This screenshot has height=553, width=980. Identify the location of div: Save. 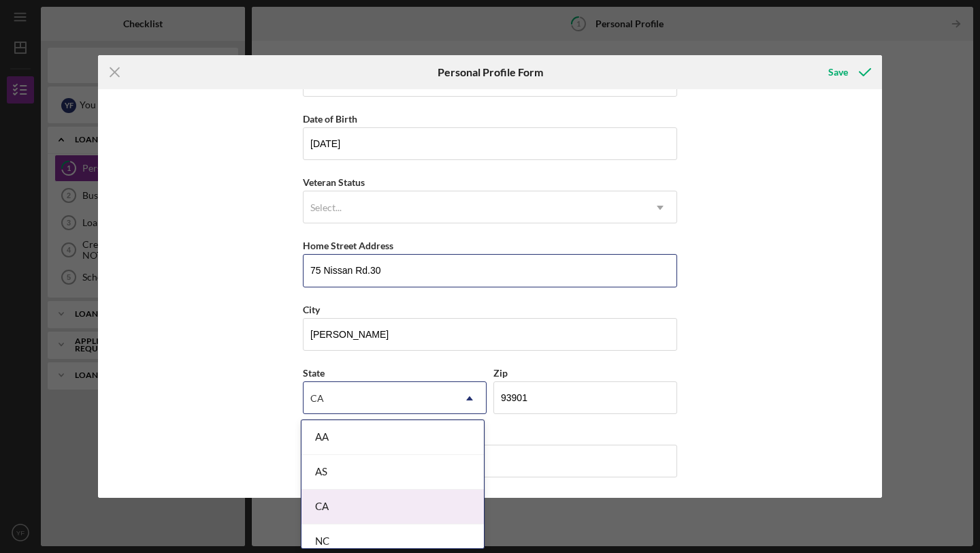
(838, 72).